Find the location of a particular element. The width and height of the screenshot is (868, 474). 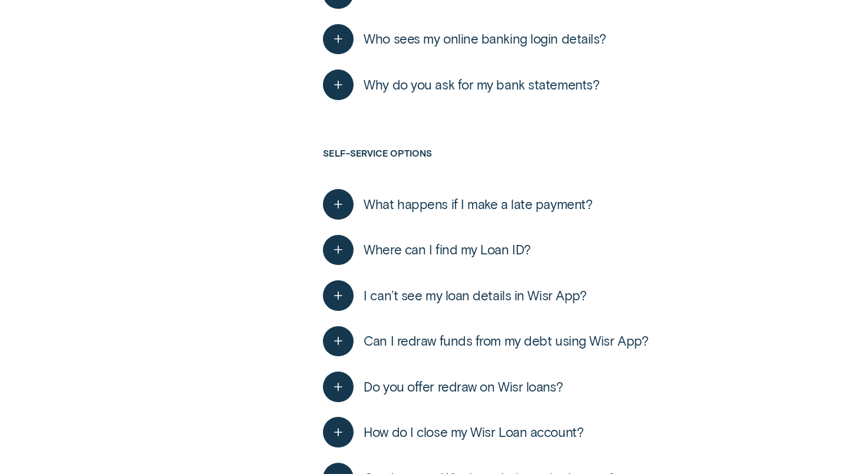

button: Where can I find my Loan ID? is located at coordinates (427, 250).